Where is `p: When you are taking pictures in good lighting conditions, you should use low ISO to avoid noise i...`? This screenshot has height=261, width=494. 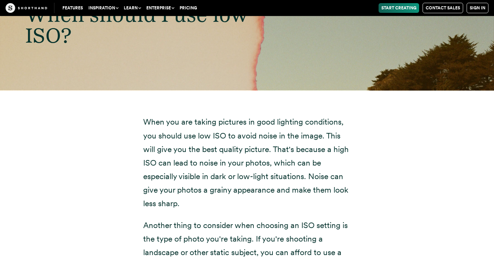 p: When you are taking pictures in good lighting conditions, you should use low ISO to avoid noise i... is located at coordinates (247, 163).